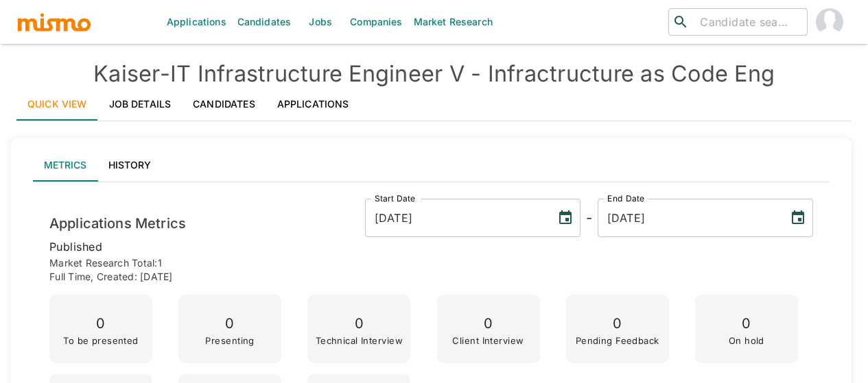 The width and height of the screenshot is (868, 383). I want to click on a: Quick View, so click(57, 104).